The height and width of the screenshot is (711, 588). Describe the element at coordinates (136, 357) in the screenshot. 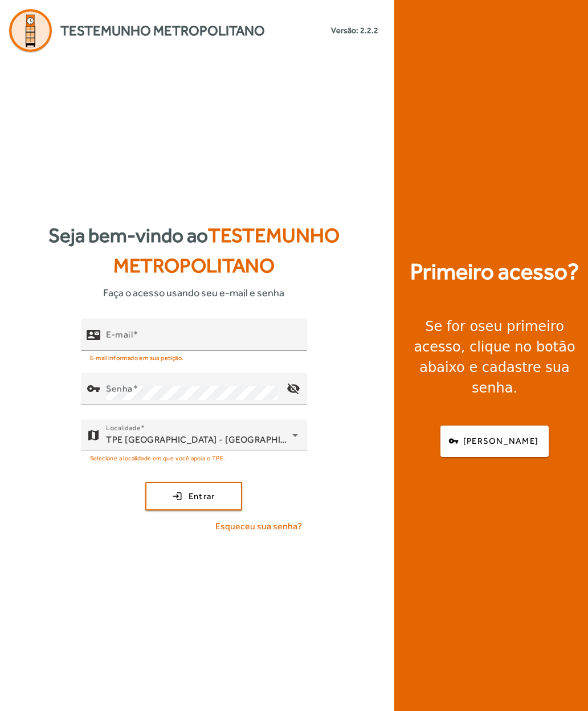

I see `mat-hint: E-mail informado em sua petição.` at that location.